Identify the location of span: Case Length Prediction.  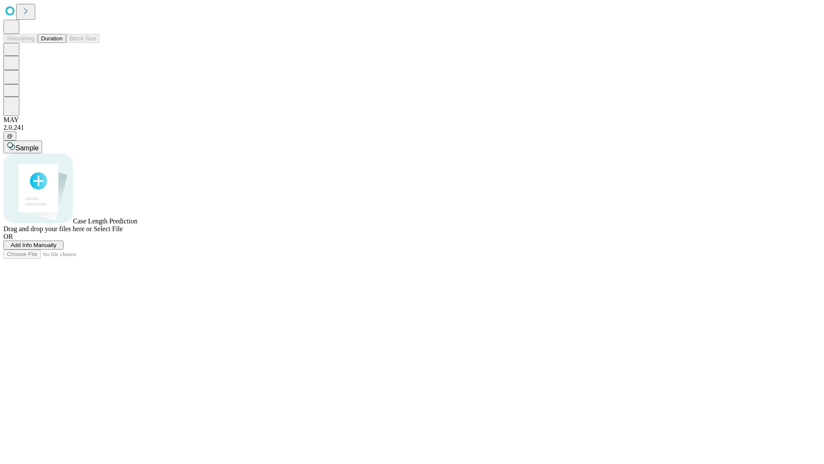
(105, 221).